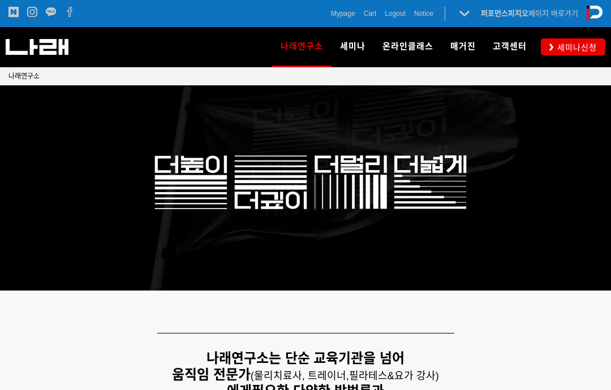 Image resolution: width=611 pixels, height=390 pixels. I want to click on span: 세미나, so click(352, 46).